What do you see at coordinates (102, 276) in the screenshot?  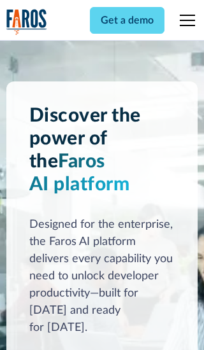 I see `div: Designed for the enterprise, the Faros AI platform delivers every capability you need to unlock d...` at bounding box center [102, 276].